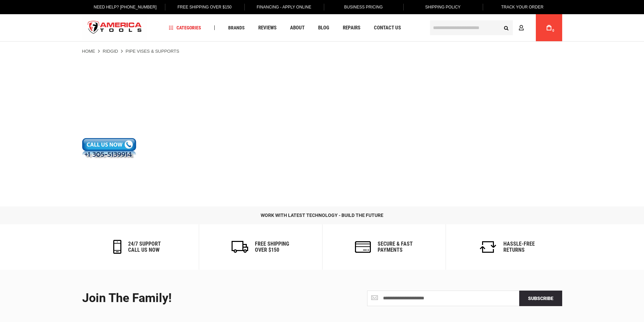 The image size is (644, 322). I want to click on span: Blog, so click(323, 28).